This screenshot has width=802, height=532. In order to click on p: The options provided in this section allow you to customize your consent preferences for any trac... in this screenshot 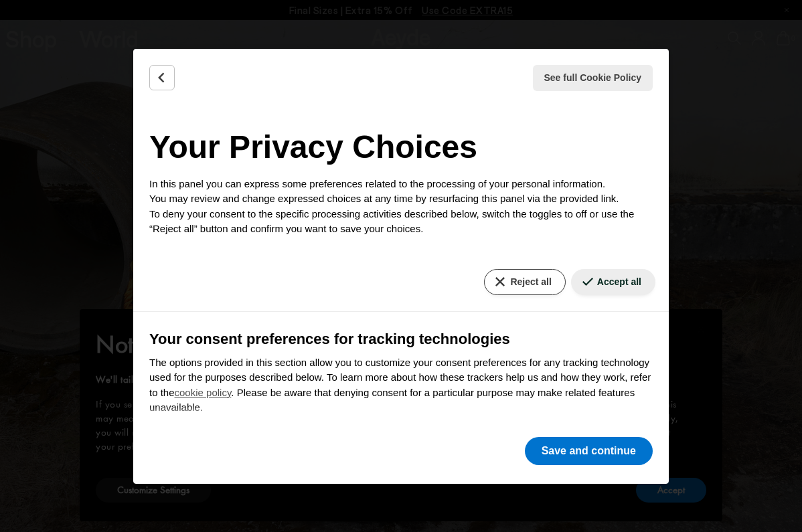, I will do `click(401, 386)`.